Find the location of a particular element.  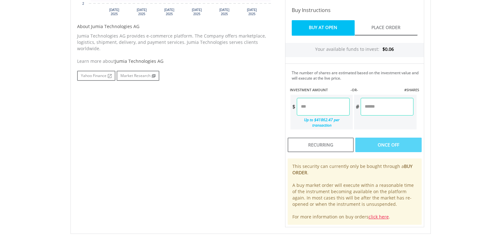

a: Yahoo Finance is located at coordinates (96, 76).